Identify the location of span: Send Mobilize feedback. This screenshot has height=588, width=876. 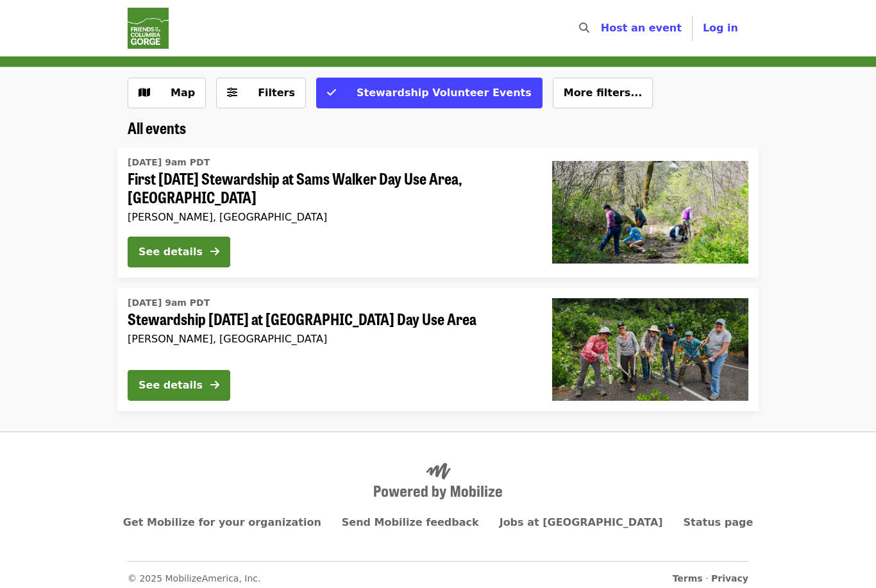
(411, 522).